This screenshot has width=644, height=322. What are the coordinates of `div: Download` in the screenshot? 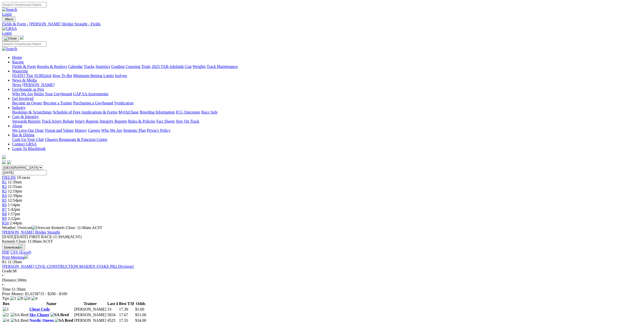 It's located at (322, 252).